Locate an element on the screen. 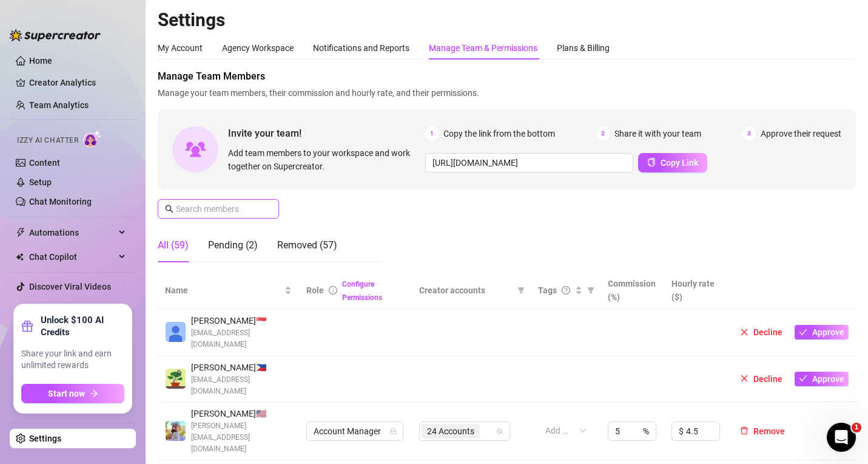  span: delete is located at coordinates (744, 430).